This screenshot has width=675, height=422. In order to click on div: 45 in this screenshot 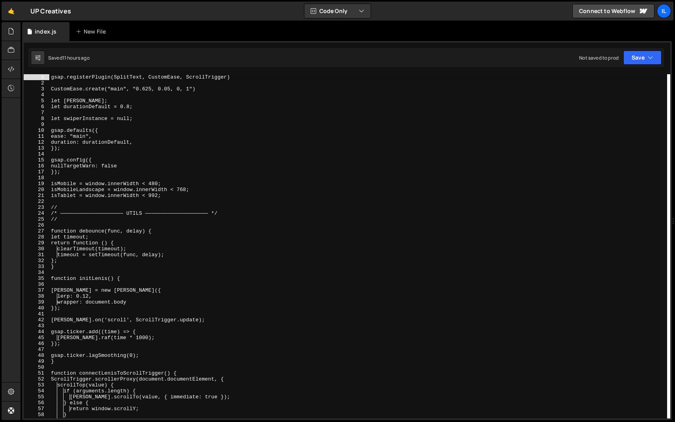, I will do `click(36, 338)`.